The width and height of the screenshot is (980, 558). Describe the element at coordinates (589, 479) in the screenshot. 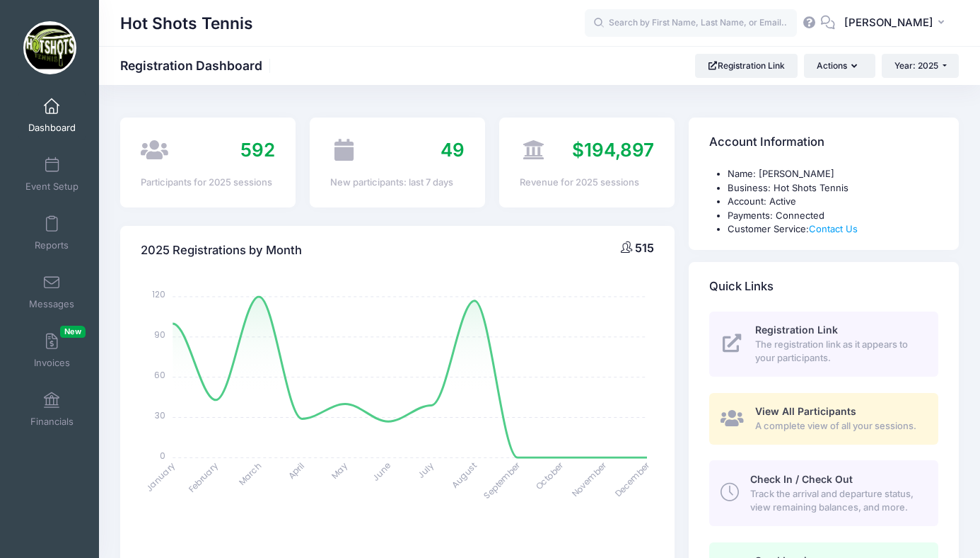

I see `tspan: November` at that location.